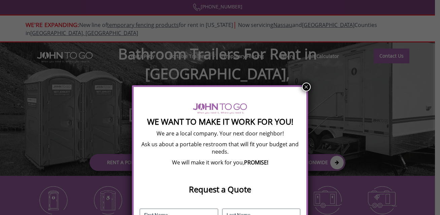 The image size is (440, 215). What do you see at coordinates (220, 109) in the screenshot?
I see `img: logo of viptogo` at bounding box center [220, 109].